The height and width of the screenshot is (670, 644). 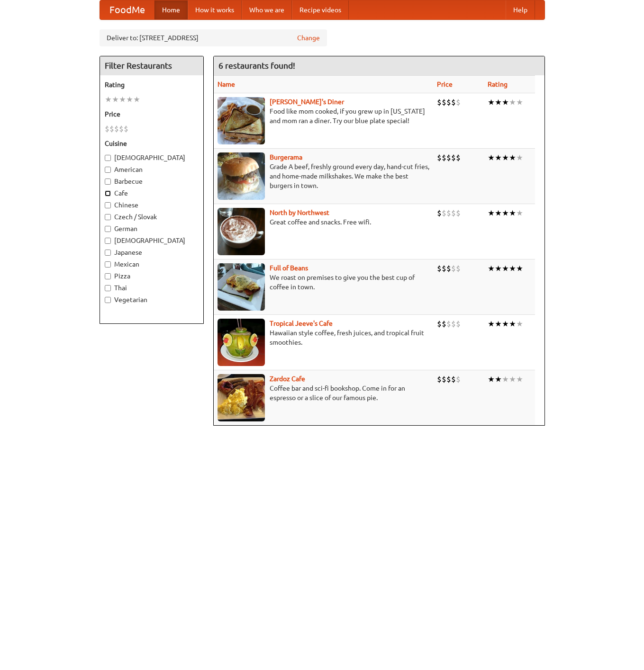 I want to click on img: burgerama.jpg, so click(x=241, y=176).